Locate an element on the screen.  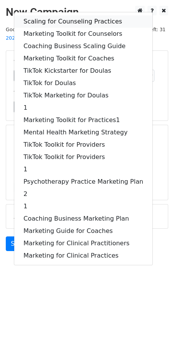
a: Marketing Guide for Coaches is located at coordinates (83, 231).